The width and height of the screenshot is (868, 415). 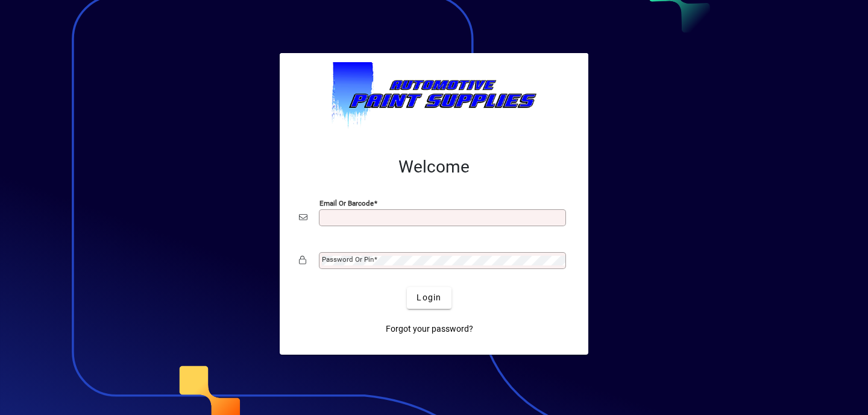 I want to click on span: Login, so click(x=429, y=297).